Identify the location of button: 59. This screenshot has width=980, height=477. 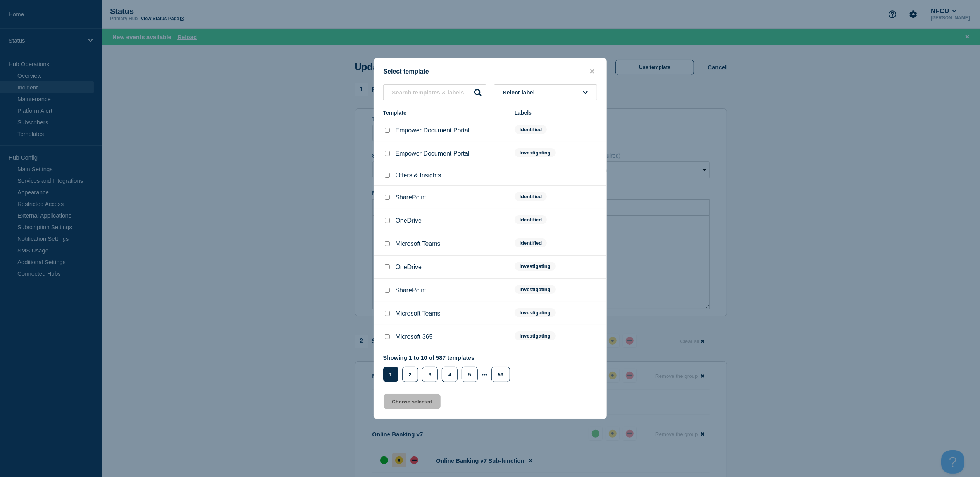
(501, 374).